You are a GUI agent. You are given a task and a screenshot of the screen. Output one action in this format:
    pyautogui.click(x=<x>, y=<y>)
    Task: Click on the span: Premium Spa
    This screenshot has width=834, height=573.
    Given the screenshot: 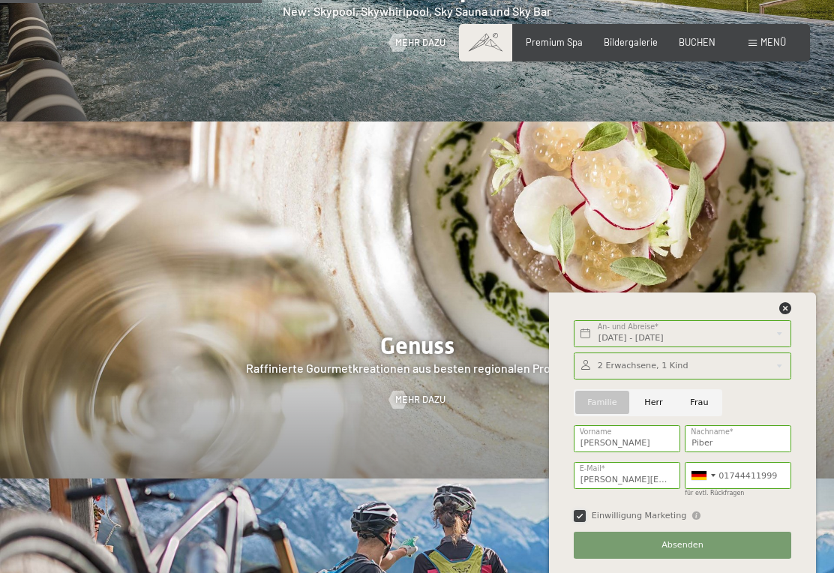 What is the action you would take?
    pyautogui.click(x=554, y=42)
    